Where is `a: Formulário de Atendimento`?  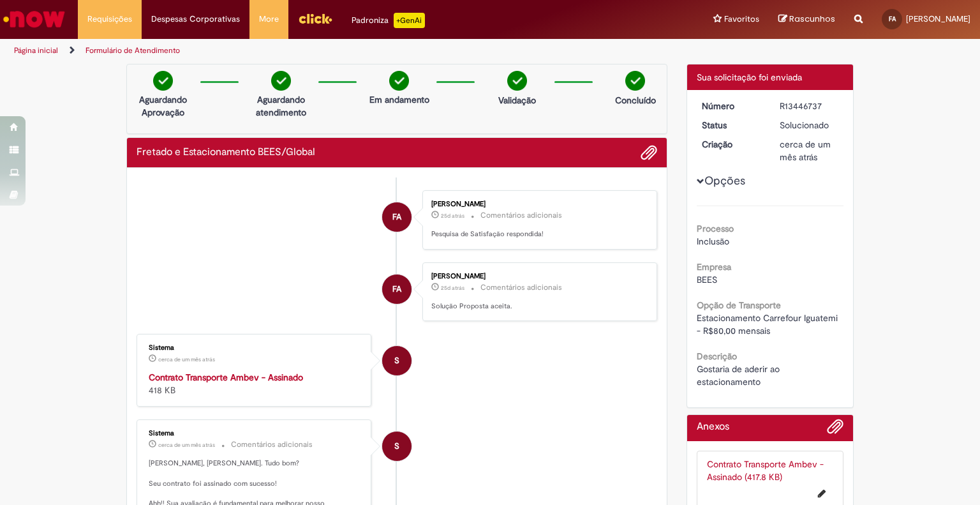
a: Formulário de Atendimento is located at coordinates (133, 51).